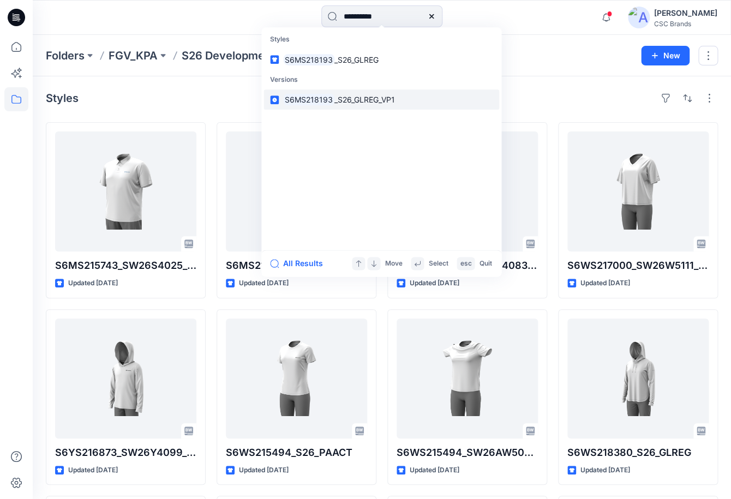 Image resolution: width=731 pixels, height=499 pixels. I want to click on p: S6WS215494_SW26AW5069_S26_PAACT, so click(467, 453).